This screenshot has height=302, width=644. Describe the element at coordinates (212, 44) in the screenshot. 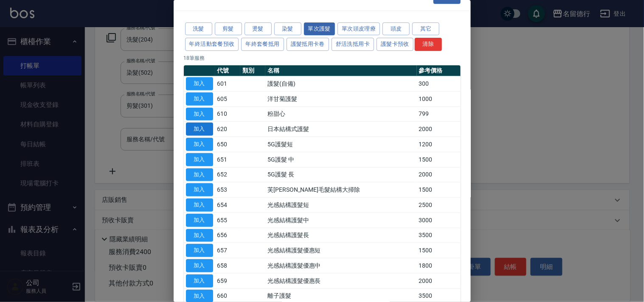

I see `button: 年終活動套餐預收` at that location.